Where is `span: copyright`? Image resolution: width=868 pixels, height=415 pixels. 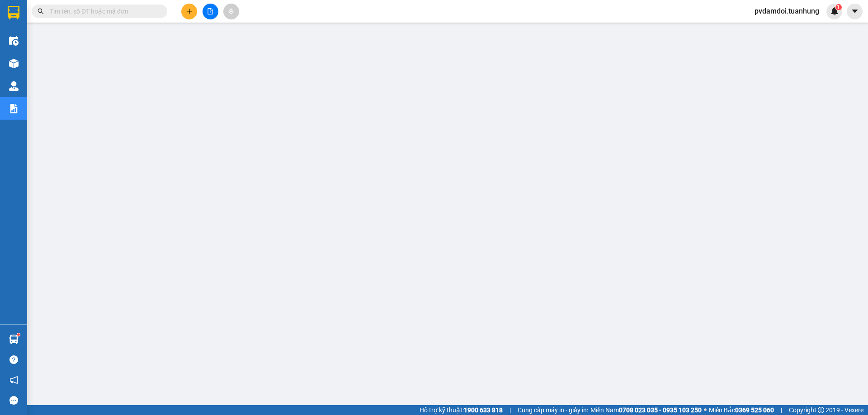
span: copyright is located at coordinates (821, 410).